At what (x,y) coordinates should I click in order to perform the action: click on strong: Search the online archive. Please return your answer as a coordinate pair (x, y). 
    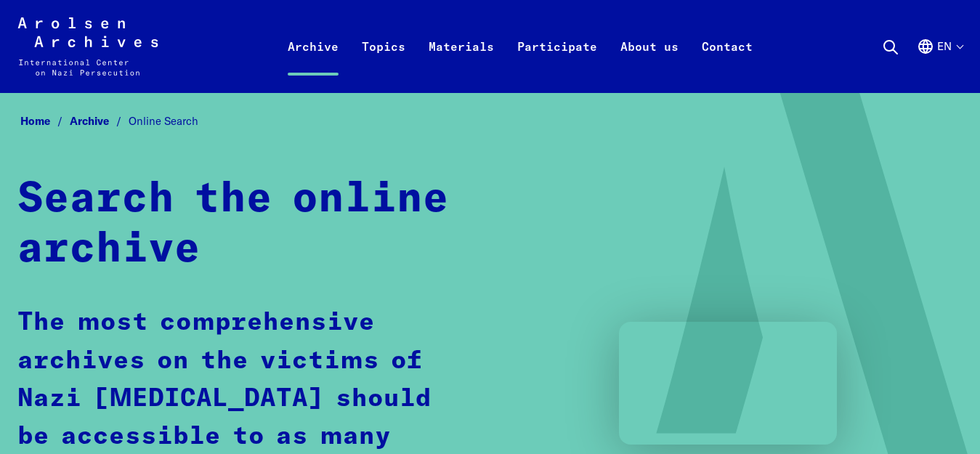
    Looking at the image, I should click on (233, 224).